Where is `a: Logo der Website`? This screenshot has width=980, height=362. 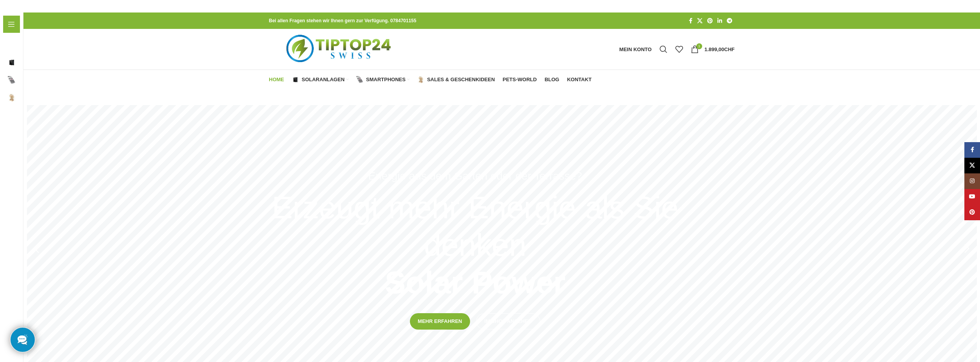 a: Logo der Website is located at coordinates (339, 49).